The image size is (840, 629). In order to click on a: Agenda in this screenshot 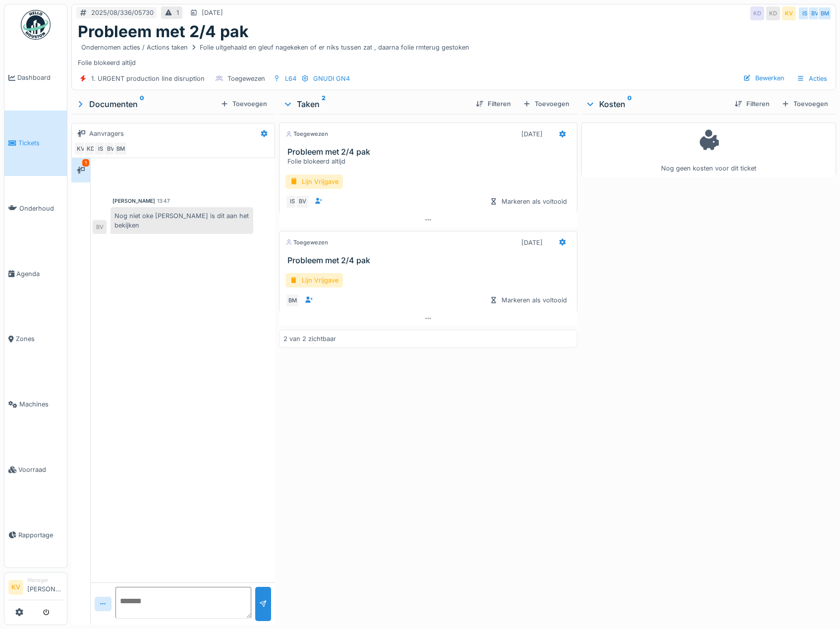, I will do `click(36, 274)`.